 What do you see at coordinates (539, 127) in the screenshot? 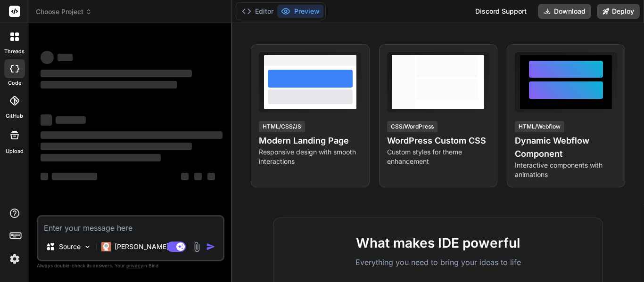
I see `div: HTML/Webflow` at bounding box center [539, 127].